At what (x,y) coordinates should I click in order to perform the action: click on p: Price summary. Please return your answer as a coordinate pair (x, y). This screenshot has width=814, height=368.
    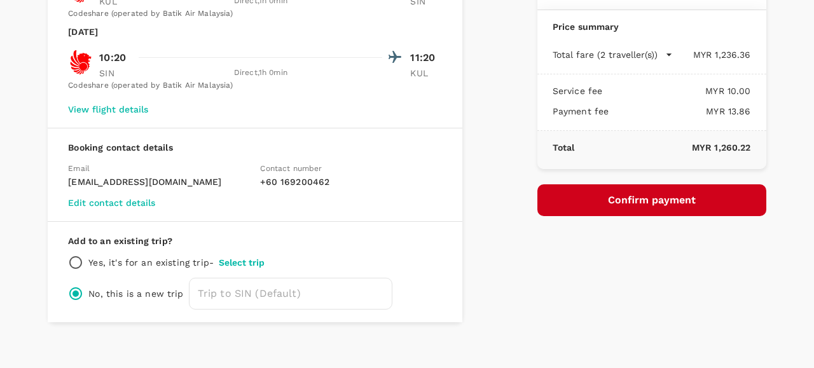
    Looking at the image, I should click on (652, 27).